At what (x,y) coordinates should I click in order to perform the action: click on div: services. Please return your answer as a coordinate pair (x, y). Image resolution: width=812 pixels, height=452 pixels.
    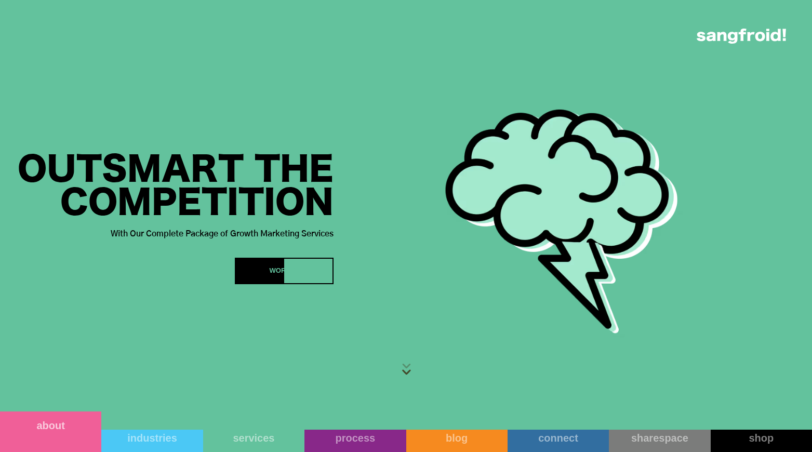
    Looking at the image, I should click on (253, 438).